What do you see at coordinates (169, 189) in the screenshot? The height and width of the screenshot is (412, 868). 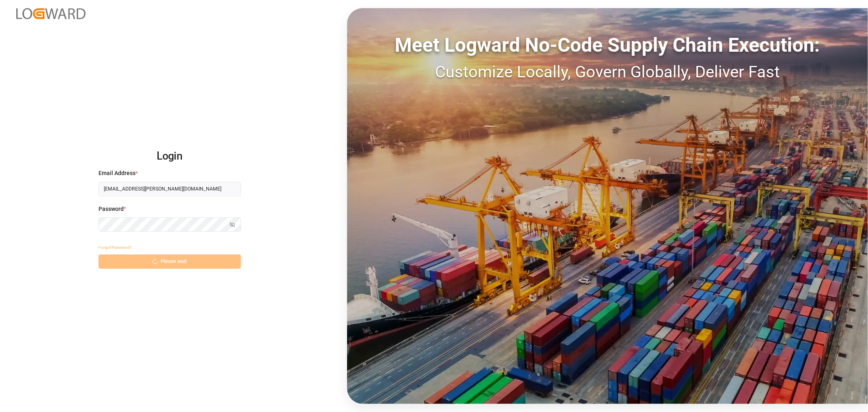 I see `input: Enter your email` at bounding box center [169, 189].